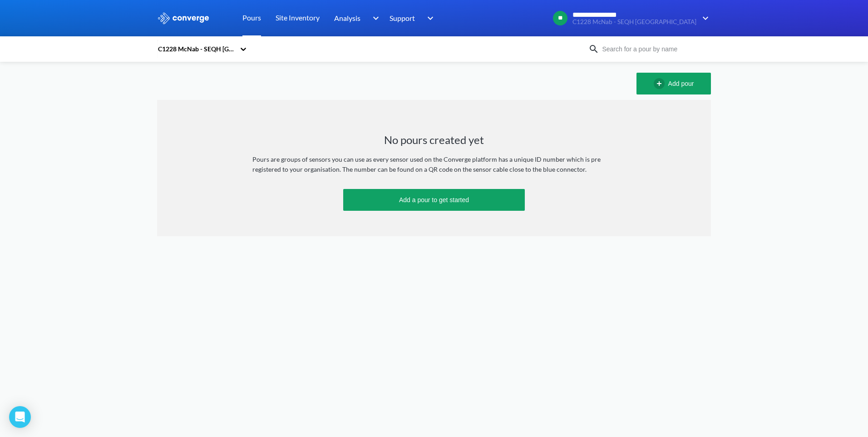  What do you see at coordinates (654, 49) in the screenshot?
I see `input: Search for a pour by name` at bounding box center [654, 49].